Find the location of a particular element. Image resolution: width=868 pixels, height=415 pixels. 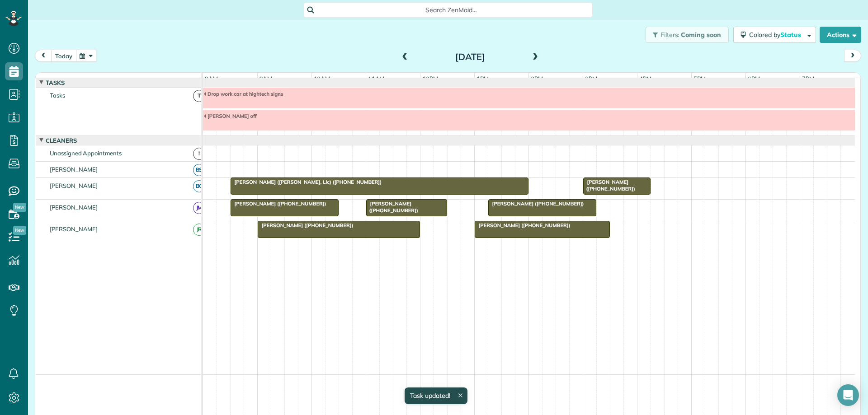

span: Cleaners is located at coordinates (61, 140).